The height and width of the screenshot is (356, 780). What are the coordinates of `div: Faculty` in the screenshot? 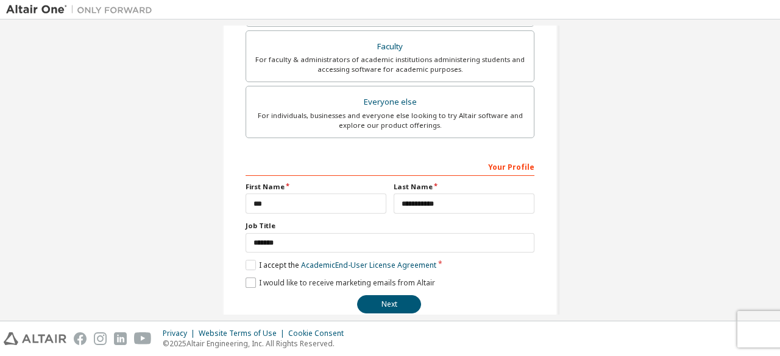 It's located at (390, 47).